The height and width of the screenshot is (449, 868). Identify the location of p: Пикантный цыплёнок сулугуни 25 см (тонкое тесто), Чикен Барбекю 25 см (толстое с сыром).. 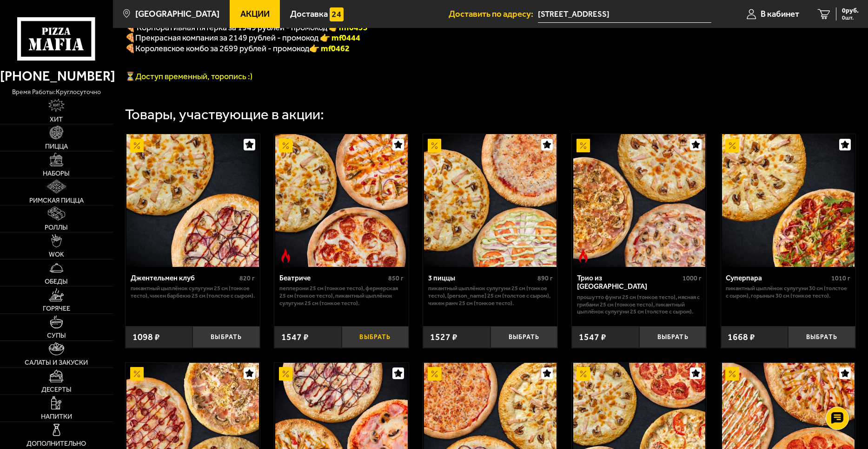
(193, 292).